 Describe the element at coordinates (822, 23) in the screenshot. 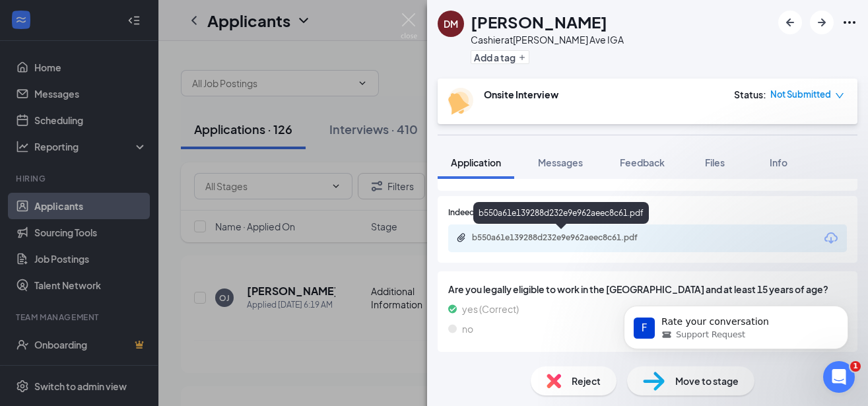

I see `button: ArrowRight` at that location.